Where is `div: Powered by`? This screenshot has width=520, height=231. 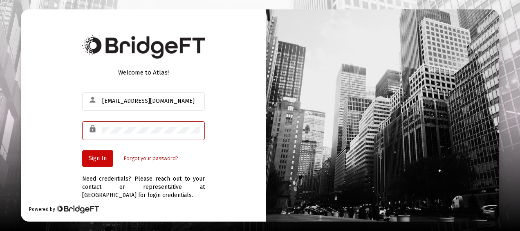
div: Powered by is located at coordinates (64, 209).